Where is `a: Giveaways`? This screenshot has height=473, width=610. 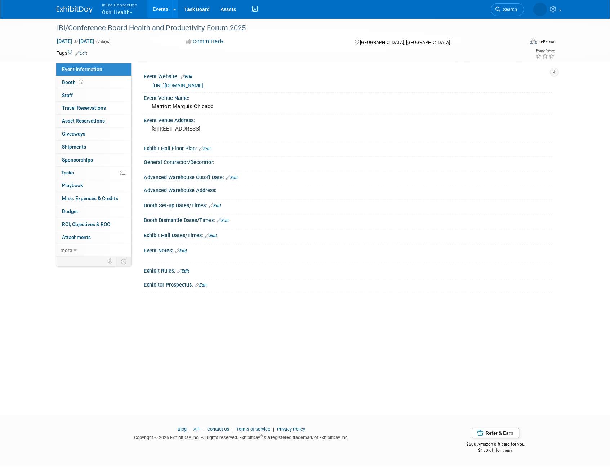 a: Giveaways is located at coordinates (94, 134).